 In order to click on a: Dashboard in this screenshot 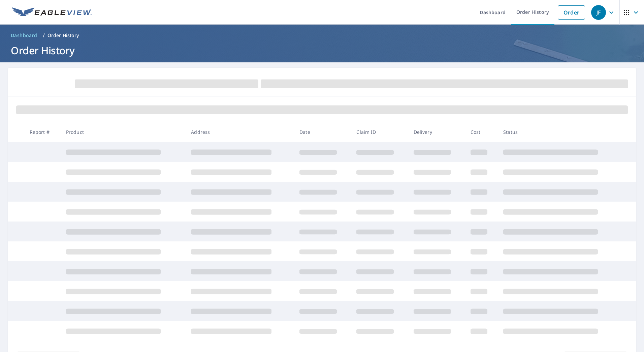, I will do `click(24, 36)`.